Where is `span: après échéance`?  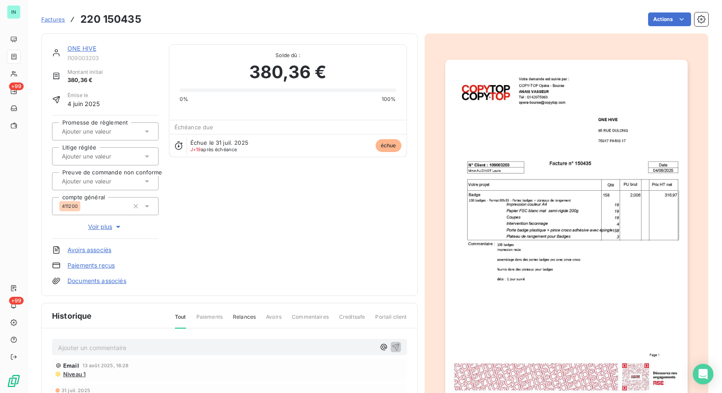
span: après échéance is located at coordinates (214, 150).